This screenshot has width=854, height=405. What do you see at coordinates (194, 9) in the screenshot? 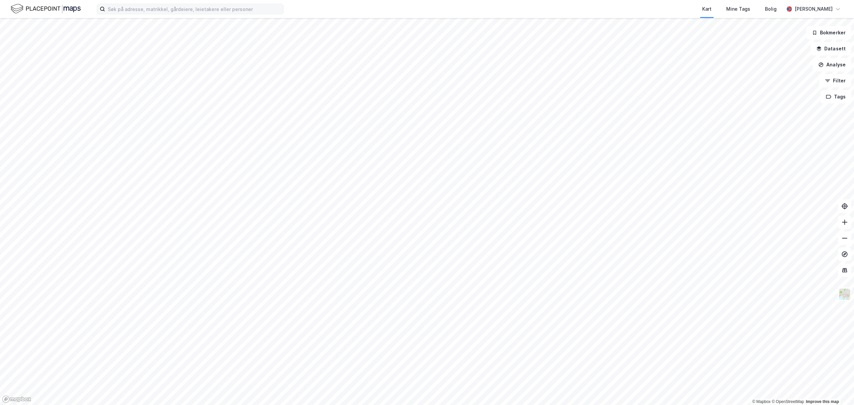
I see `input: Søk på adresse, matrikkel, gårdeiere, leietakere eller personer` at bounding box center [194, 9].